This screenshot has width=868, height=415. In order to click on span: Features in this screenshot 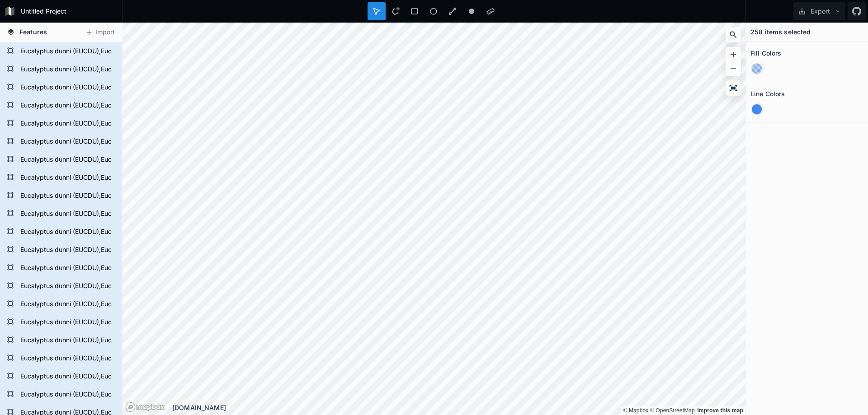, I will do `click(33, 32)`.